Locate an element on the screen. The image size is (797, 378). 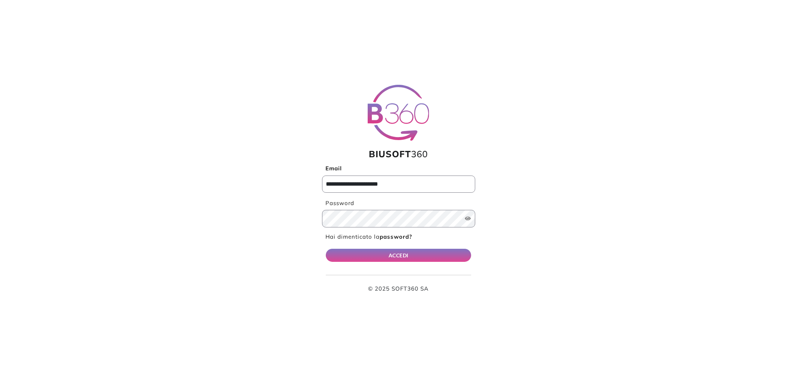
button: ACCEDI is located at coordinates (399, 255).